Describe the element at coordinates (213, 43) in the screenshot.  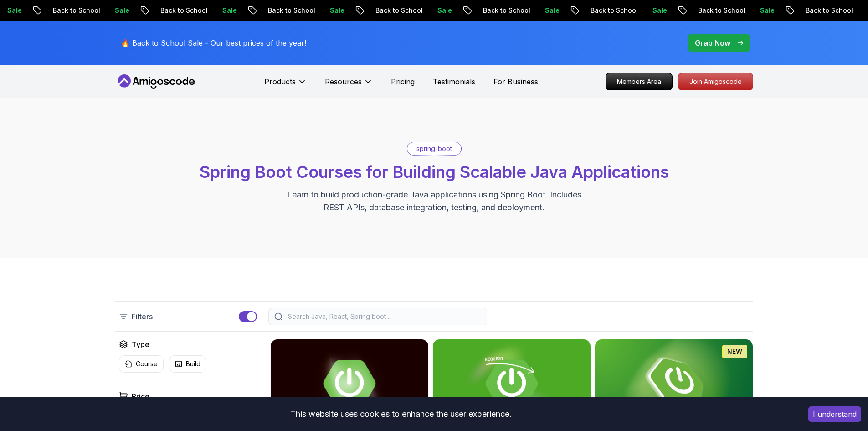
I see `p: 🔥 Back to School Sale - Our best prices of the year!` at that location.